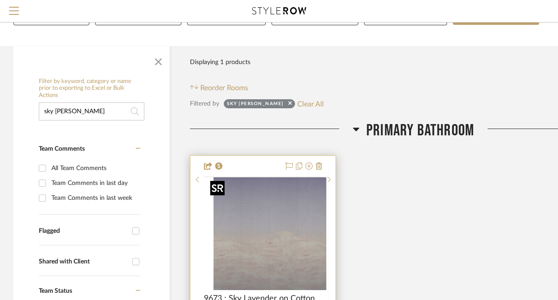  What do you see at coordinates (158, 60) in the screenshot?
I see `button: Close` at bounding box center [158, 60].